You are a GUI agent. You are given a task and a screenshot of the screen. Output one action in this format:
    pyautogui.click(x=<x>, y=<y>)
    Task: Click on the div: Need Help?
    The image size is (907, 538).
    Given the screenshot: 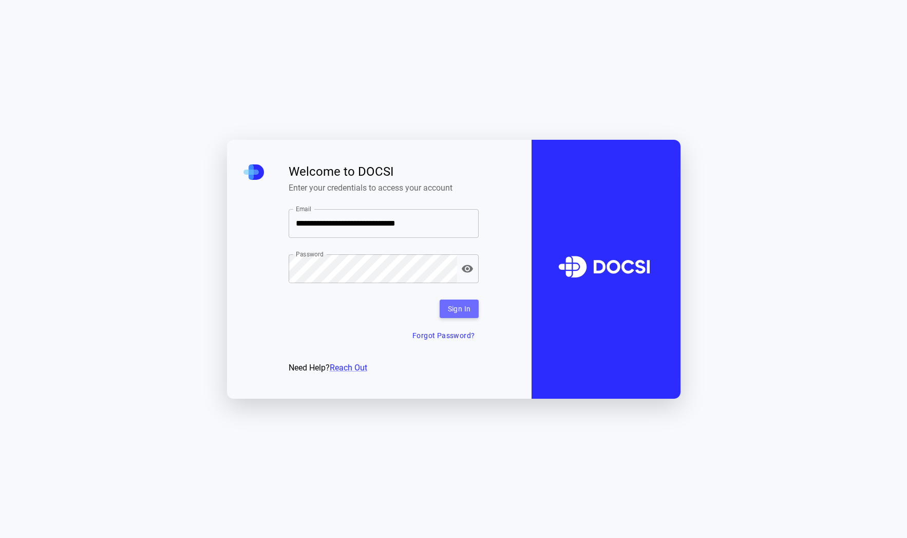 What is the action you would take?
    pyautogui.click(x=384, y=368)
    